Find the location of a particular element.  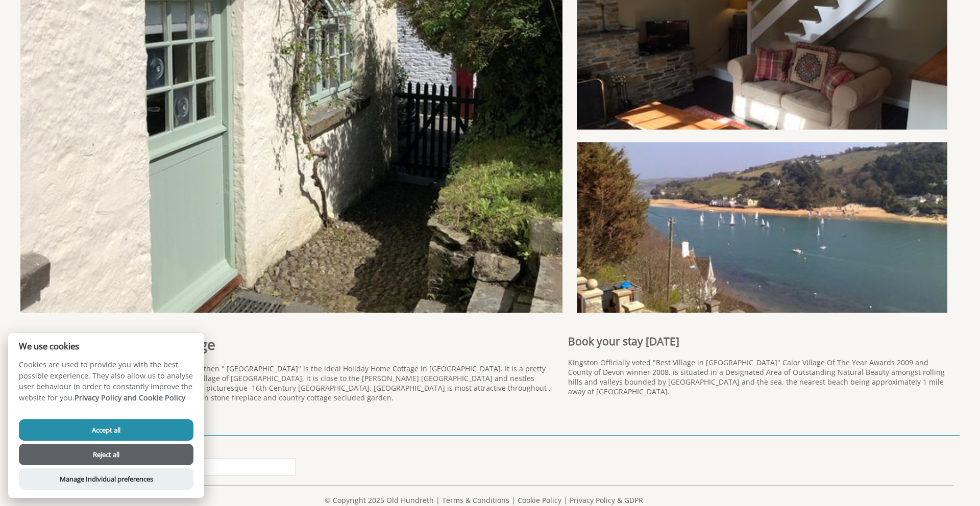

h1: South Devon Holiday Cottage is located at coordinates (288, 344).